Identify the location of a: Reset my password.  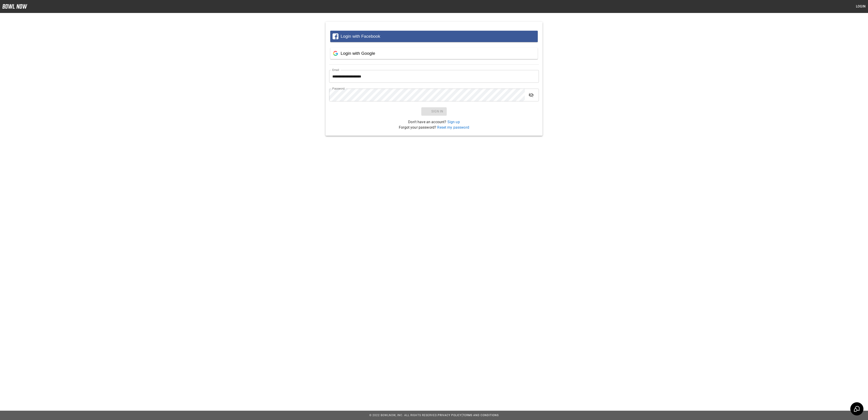
(453, 127).